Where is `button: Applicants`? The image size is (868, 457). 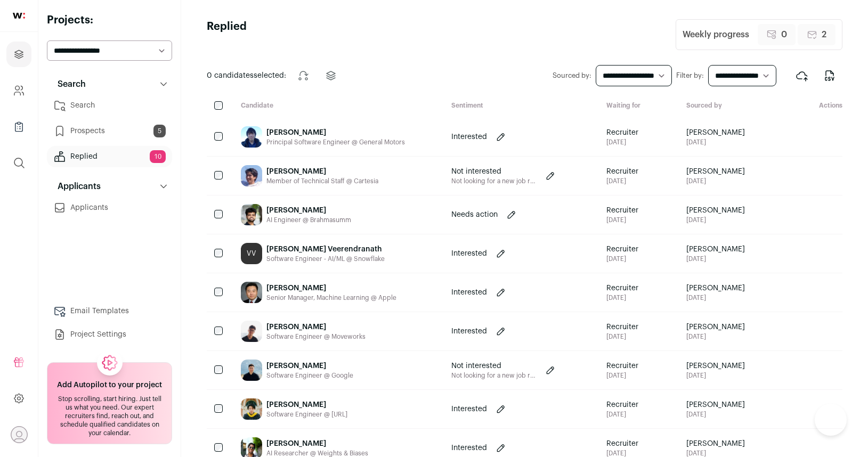 button: Applicants is located at coordinates (109, 187).